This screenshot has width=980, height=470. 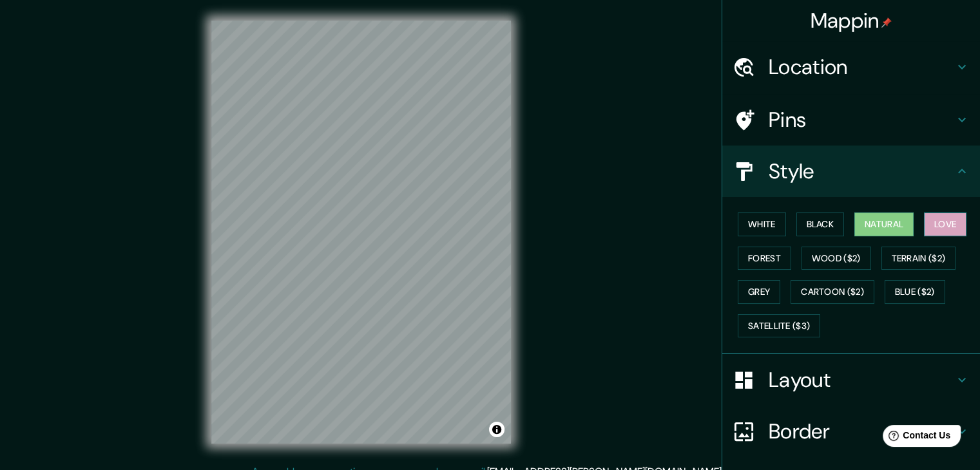 I want to click on h4: Layout, so click(x=861, y=380).